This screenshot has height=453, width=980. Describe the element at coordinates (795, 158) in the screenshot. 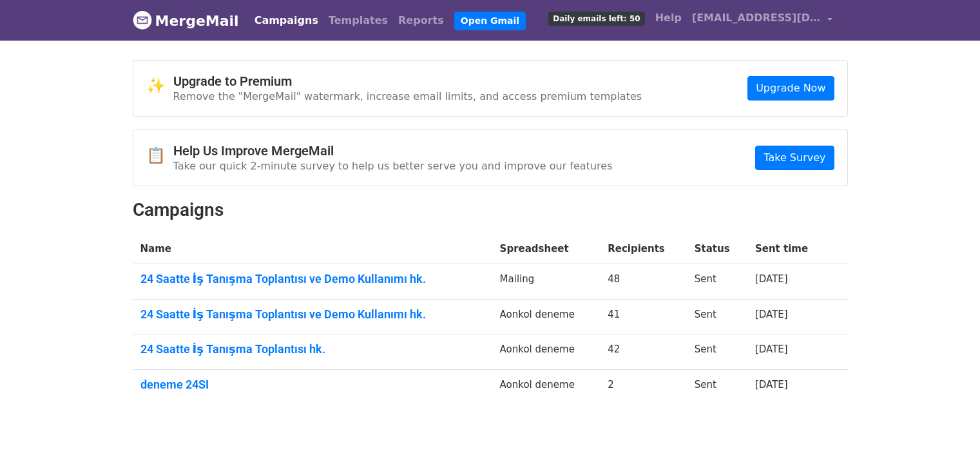

I see `a: Take Survey` at that location.